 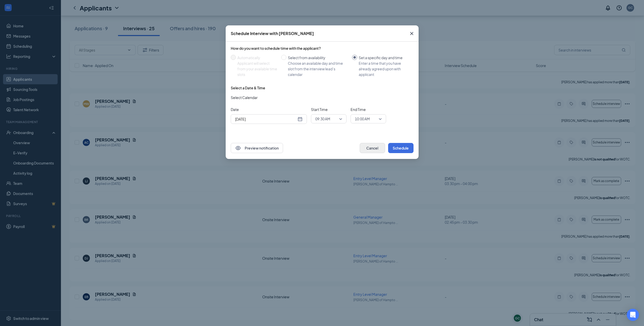 I want to click on input: Aug 26, 2025, so click(x=266, y=119).